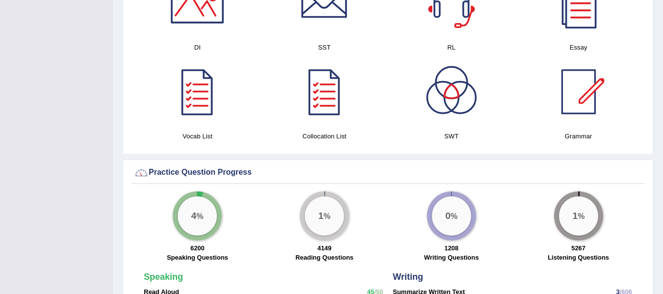 The width and height of the screenshot is (663, 294). What do you see at coordinates (194, 216) in the screenshot?
I see `big: 4` at bounding box center [194, 216].